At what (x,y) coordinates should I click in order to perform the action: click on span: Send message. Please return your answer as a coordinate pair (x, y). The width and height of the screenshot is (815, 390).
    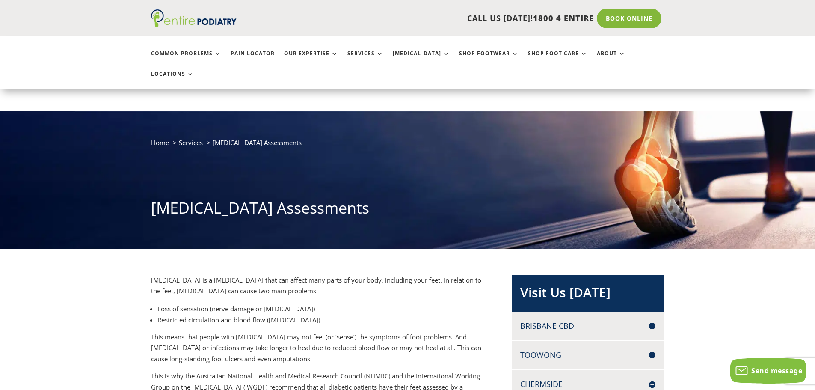
    Looking at the image, I should click on (776, 370).